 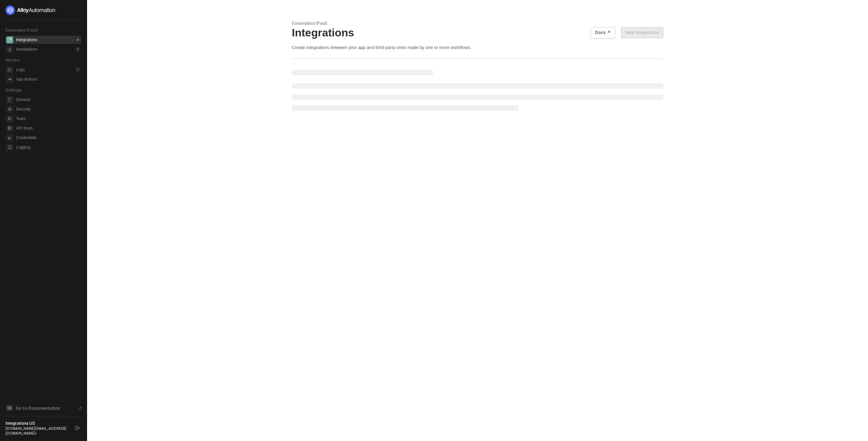 What do you see at coordinates (10, 69) in the screenshot?
I see `span: icon-logs` at bounding box center [10, 69].